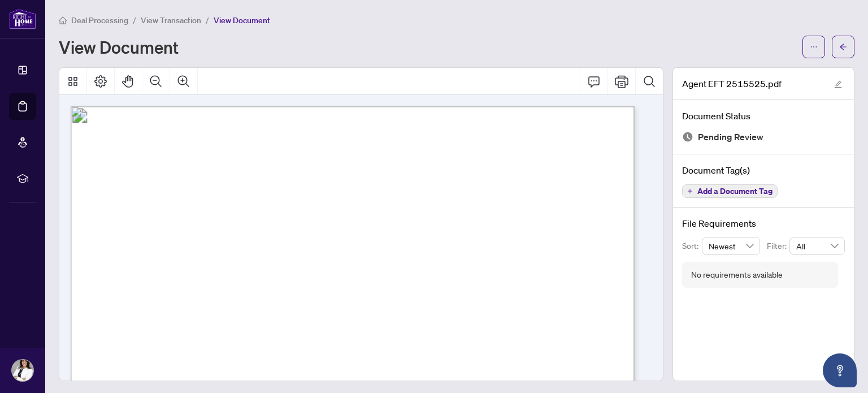 The image size is (868, 393). What do you see at coordinates (688, 137) in the screenshot?
I see `img: Document Status` at bounding box center [688, 137].